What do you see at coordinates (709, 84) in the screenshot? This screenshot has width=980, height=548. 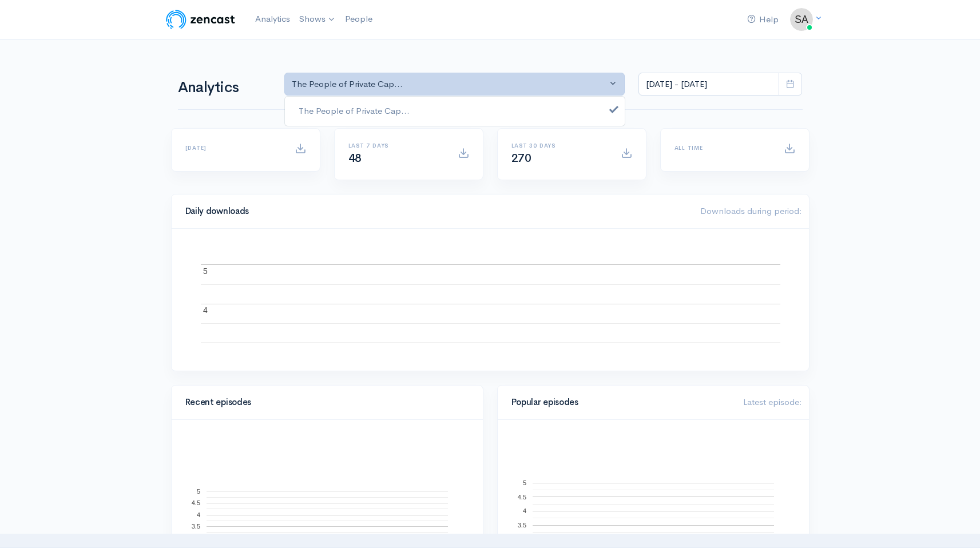 I see `input: analytics date range selector` at bounding box center [709, 84].